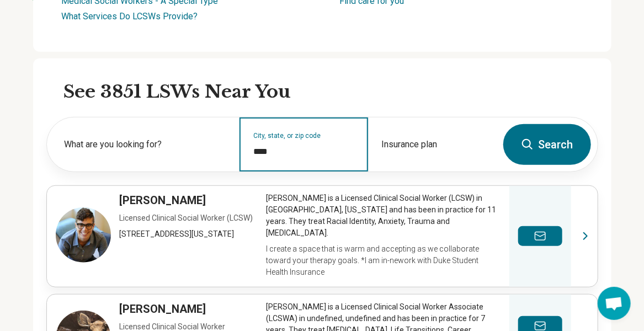 This screenshot has width=644, height=331. I want to click on a: What Services Do LCSWs Provide?, so click(130, 16).